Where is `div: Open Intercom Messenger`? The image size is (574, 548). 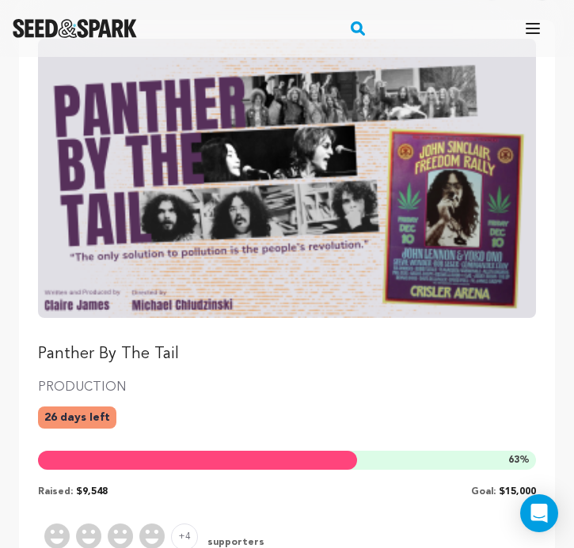
div: Open Intercom Messenger is located at coordinates (539, 514).